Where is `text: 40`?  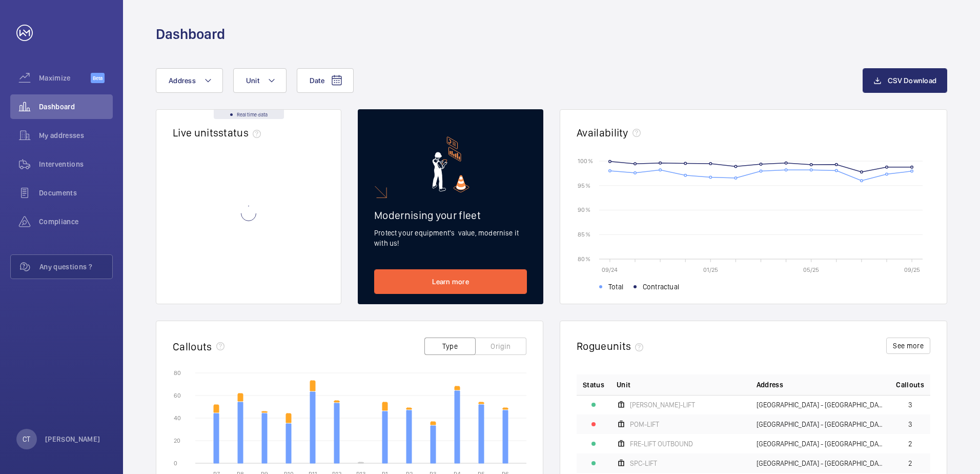
text: 40 is located at coordinates (177, 418).